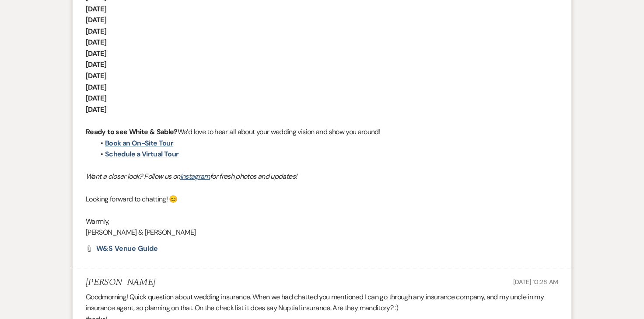 The height and width of the screenshot is (319, 644). I want to click on a: Schedule a Virtual Tour, so click(142, 154).